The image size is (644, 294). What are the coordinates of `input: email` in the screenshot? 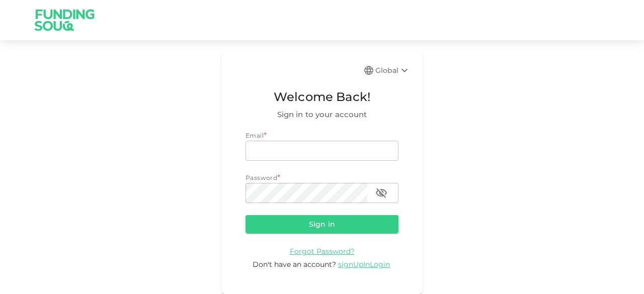 It's located at (322, 151).